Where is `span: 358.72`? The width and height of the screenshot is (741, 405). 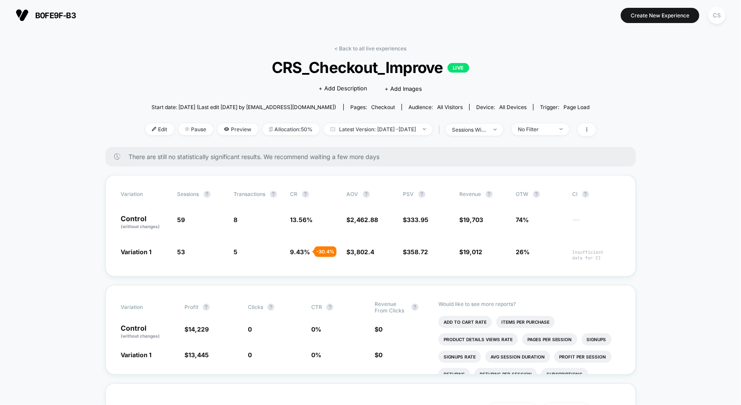
span: 358.72 is located at coordinates (418, 251).